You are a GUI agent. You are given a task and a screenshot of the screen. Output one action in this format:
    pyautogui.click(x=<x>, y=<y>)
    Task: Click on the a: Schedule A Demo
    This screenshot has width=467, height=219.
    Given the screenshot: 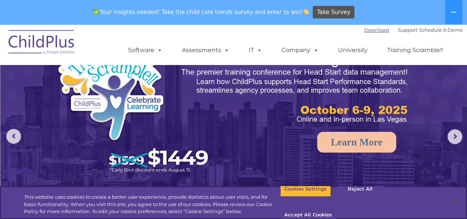 What is the action you would take?
    pyautogui.click(x=441, y=30)
    